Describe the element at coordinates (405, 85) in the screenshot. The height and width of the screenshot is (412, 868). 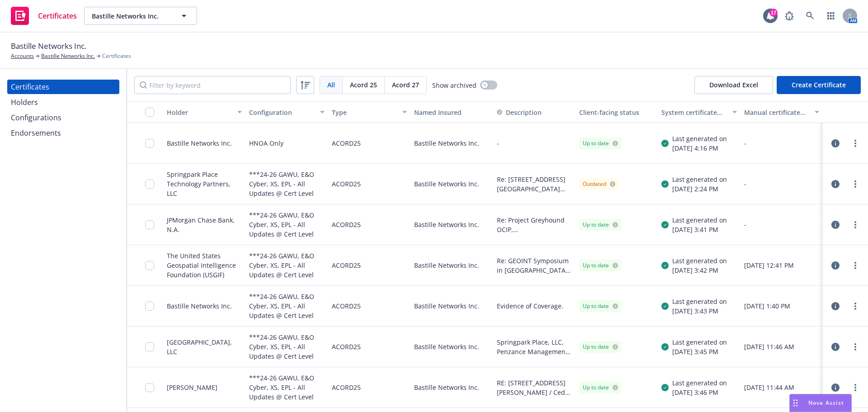
I see `span: Acord 27` at that location.